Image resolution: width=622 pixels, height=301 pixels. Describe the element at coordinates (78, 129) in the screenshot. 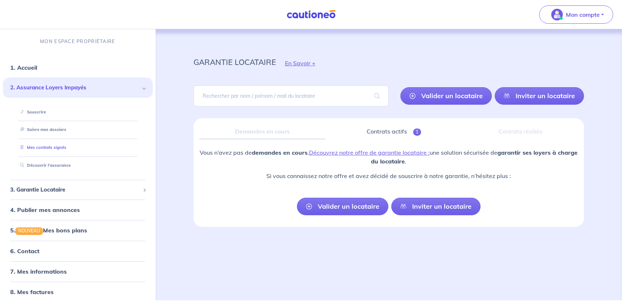

I see `div: Suivre mes dossiers` at that location.